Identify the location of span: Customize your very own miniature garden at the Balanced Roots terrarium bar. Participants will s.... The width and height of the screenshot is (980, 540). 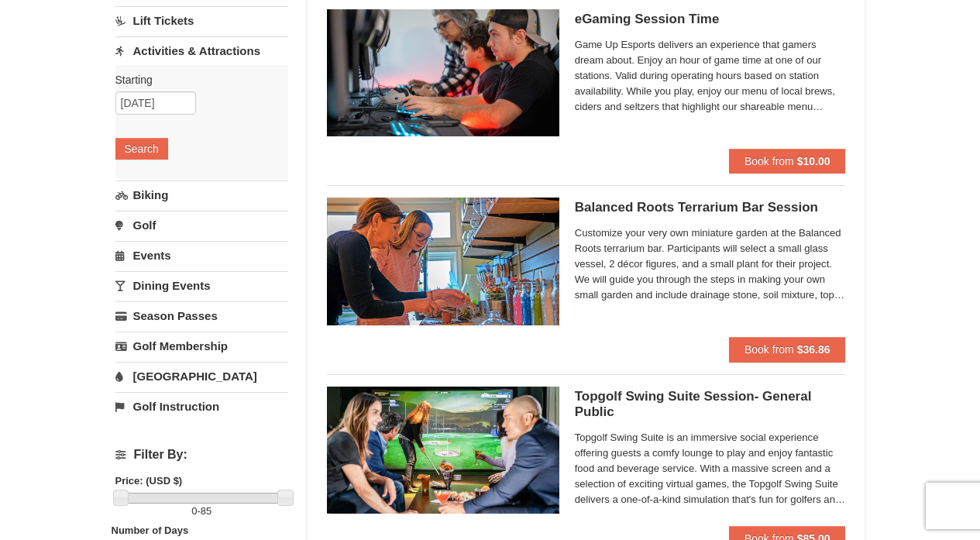
(710, 264).